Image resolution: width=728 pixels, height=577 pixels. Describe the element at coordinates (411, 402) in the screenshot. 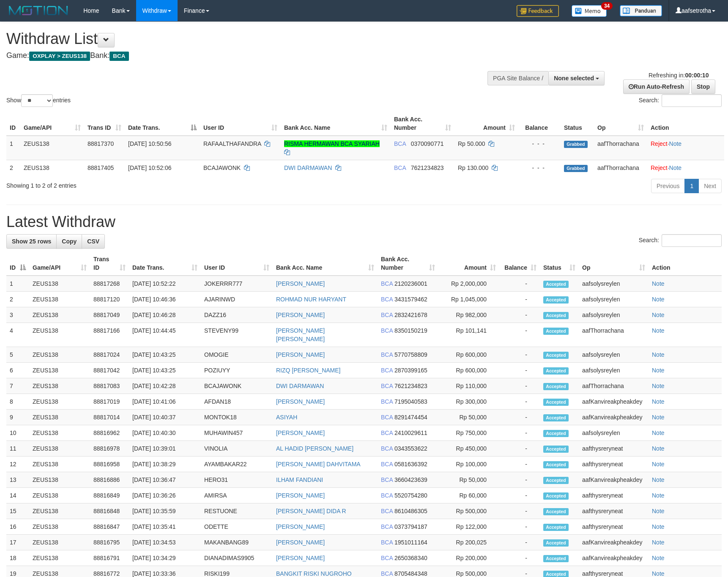

I see `span: Copy 7195040583 to clipboard` at that location.